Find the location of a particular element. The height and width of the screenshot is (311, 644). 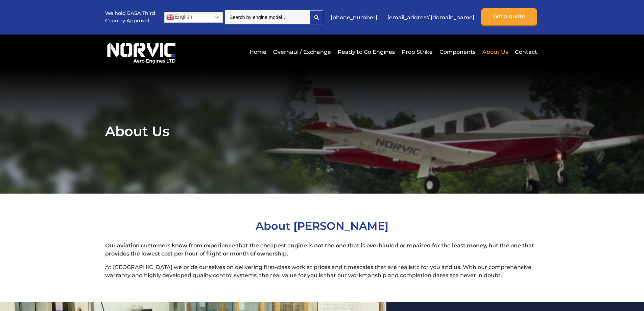

a: Overhaul / Exchange is located at coordinates (302, 52).